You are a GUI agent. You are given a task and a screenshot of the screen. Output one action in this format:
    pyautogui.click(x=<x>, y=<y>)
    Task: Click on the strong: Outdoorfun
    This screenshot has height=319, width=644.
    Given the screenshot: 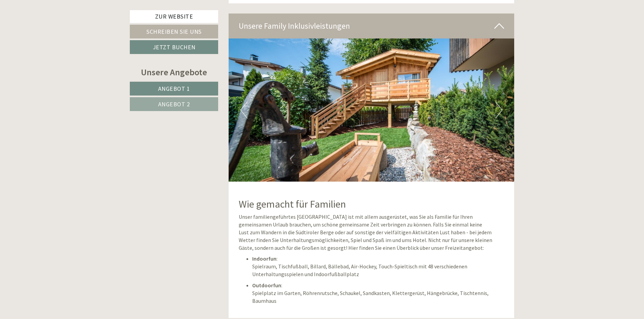 What is the action you would take?
    pyautogui.click(x=267, y=285)
    